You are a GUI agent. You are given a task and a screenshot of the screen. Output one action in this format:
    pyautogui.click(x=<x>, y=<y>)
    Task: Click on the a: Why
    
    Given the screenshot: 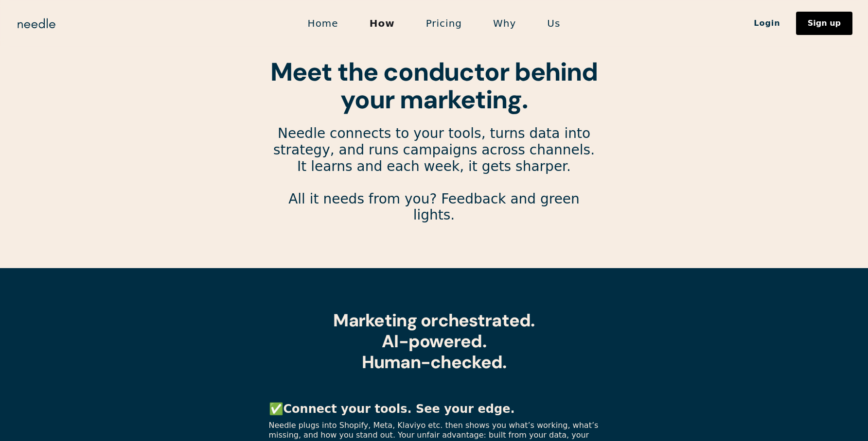 What is the action you would take?
    pyautogui.click(x=504, y=23)
    